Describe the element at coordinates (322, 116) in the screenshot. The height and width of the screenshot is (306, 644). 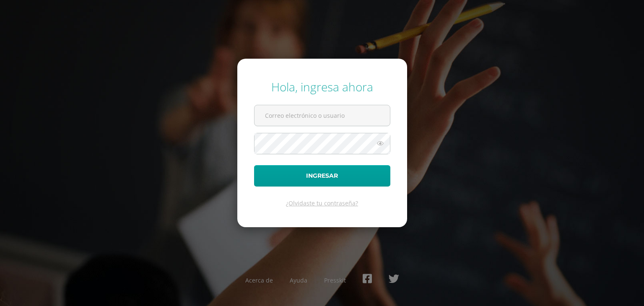
I see `input: Correo electrónico o usuario` at that location.